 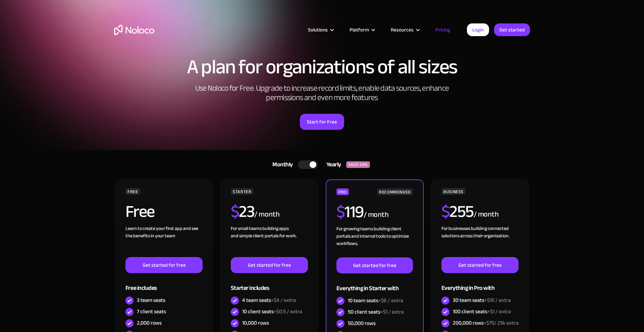 What do you see at coordinates (362, 324) in the screenshot?
I see `div: 50,000 rows` at bounding box center [362, 324].